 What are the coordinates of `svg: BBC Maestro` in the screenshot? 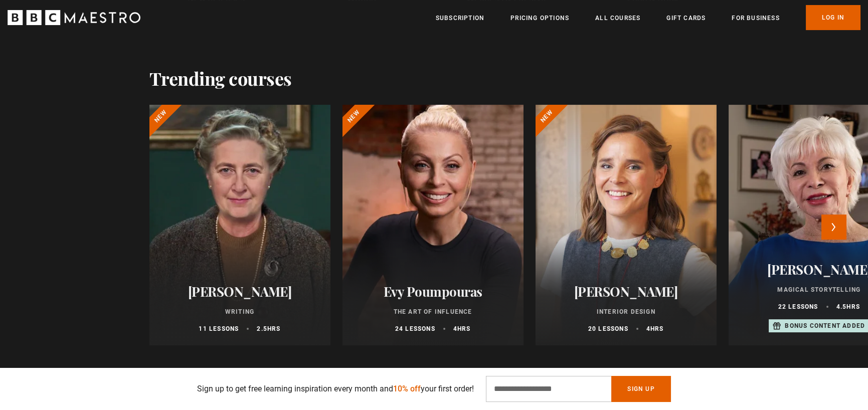 It's located at (74, 17).